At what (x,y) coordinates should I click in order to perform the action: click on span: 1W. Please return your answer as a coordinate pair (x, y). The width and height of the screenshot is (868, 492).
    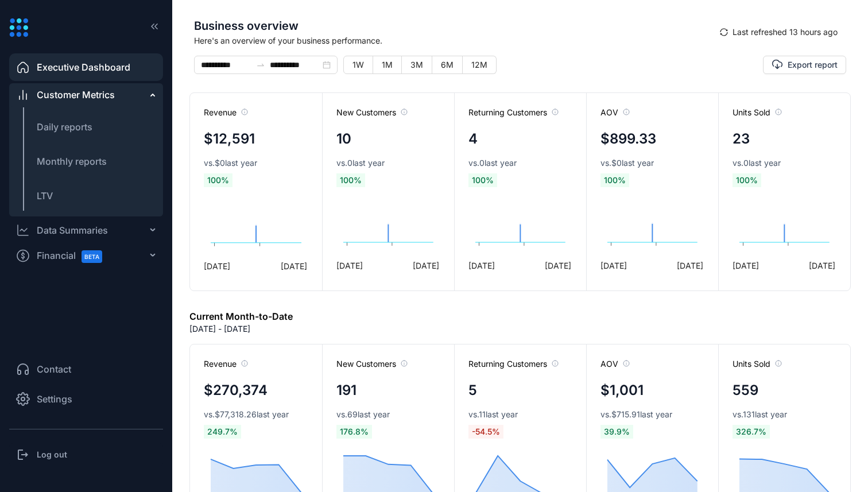
    Looking at the image, I should click on (358, 64).